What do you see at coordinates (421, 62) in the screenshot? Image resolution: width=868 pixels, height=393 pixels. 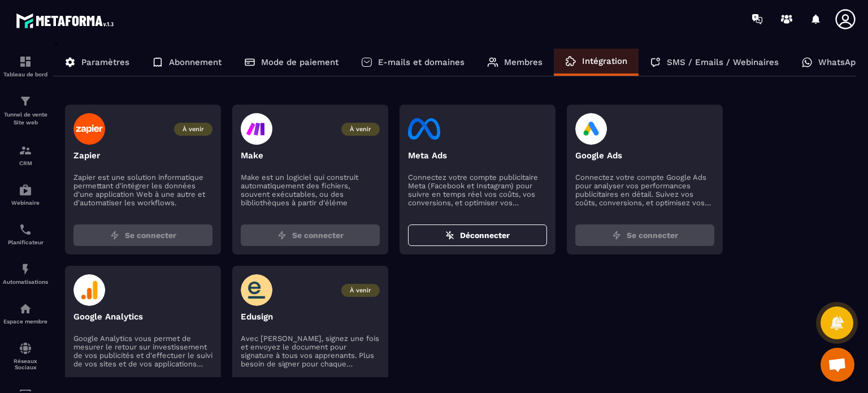 I see `p: E-mails et domaines` at bounding box center [421, 62].